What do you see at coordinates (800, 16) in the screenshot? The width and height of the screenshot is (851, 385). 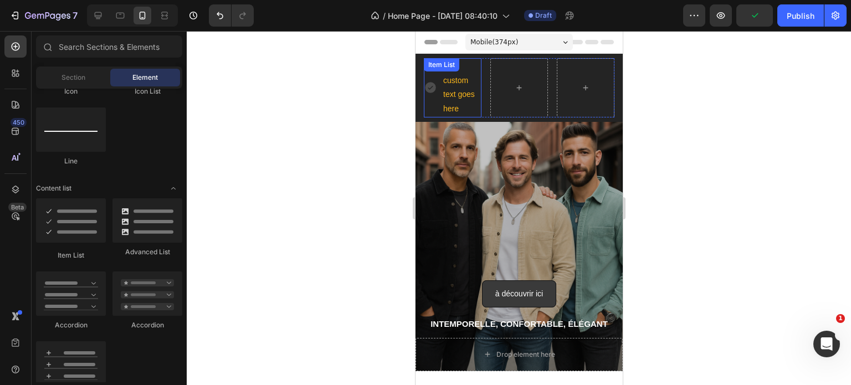 I see `button: Publish` at bounding box center [800, 16].